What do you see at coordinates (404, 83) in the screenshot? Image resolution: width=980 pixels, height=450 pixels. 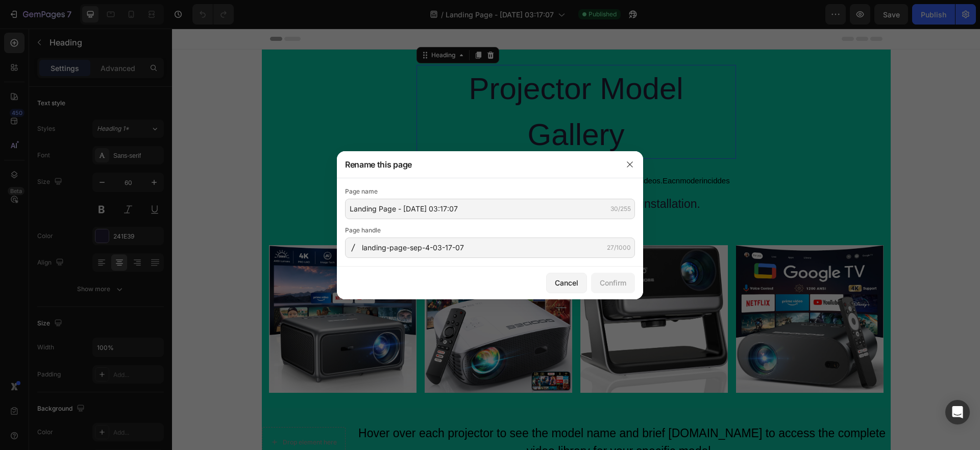 I see `h2: Rich Text Editor. Editing area: main` at bounding box center [404, 83].